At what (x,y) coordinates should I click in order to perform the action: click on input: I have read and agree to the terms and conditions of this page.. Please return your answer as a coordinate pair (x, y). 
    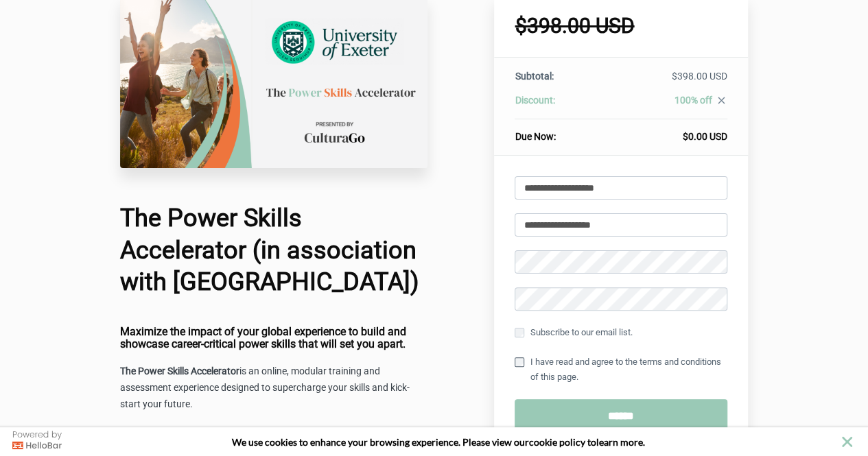
    Looking at the image, I should click on (519, 362).